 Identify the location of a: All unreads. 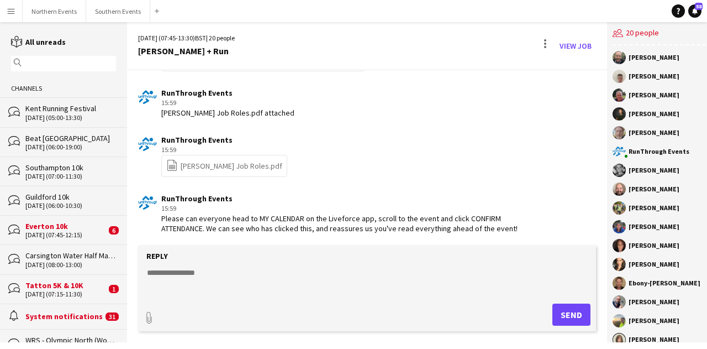
(38, 42).